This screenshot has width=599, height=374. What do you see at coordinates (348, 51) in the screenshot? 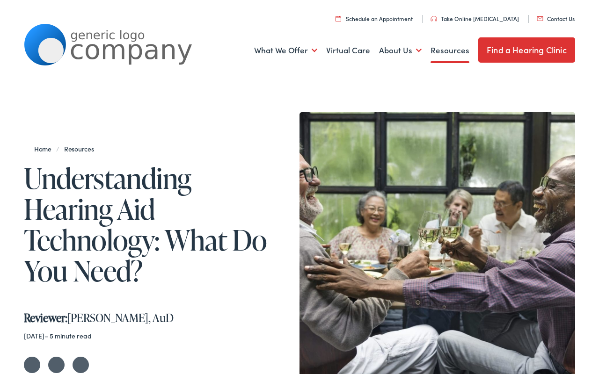
I see `a: Virtual Care` at bounding box center [348, 51].